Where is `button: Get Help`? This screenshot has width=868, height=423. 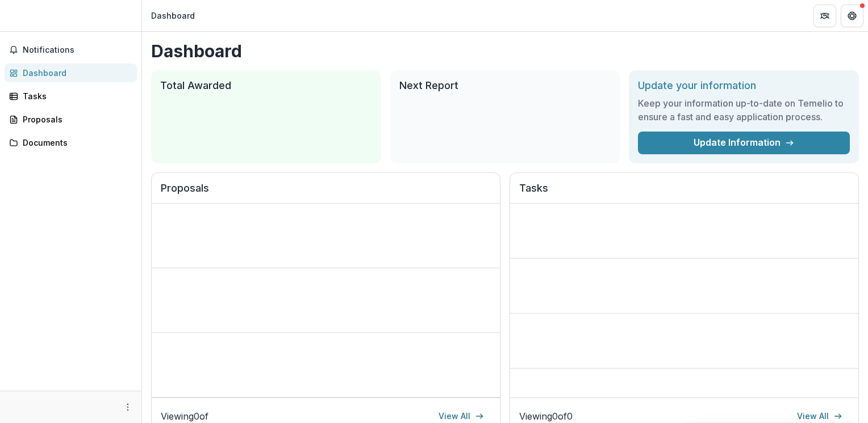
button: Get Help is located at coordinates (852, 16).